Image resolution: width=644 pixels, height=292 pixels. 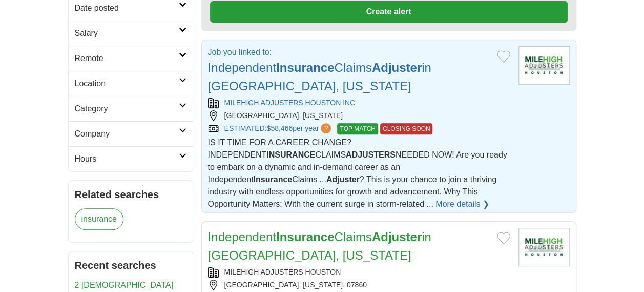 What do you see at coordinates (406, 129) in the screenshot?
I see `span: CLOSING SOON` at bounding box center [406, 129].